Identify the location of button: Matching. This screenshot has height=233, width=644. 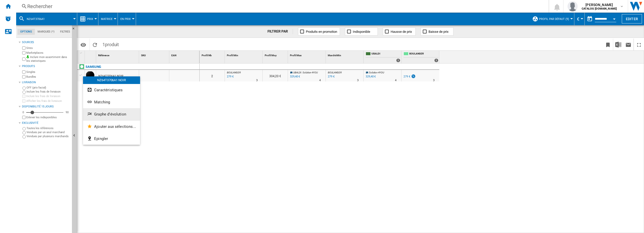
(112, 102).